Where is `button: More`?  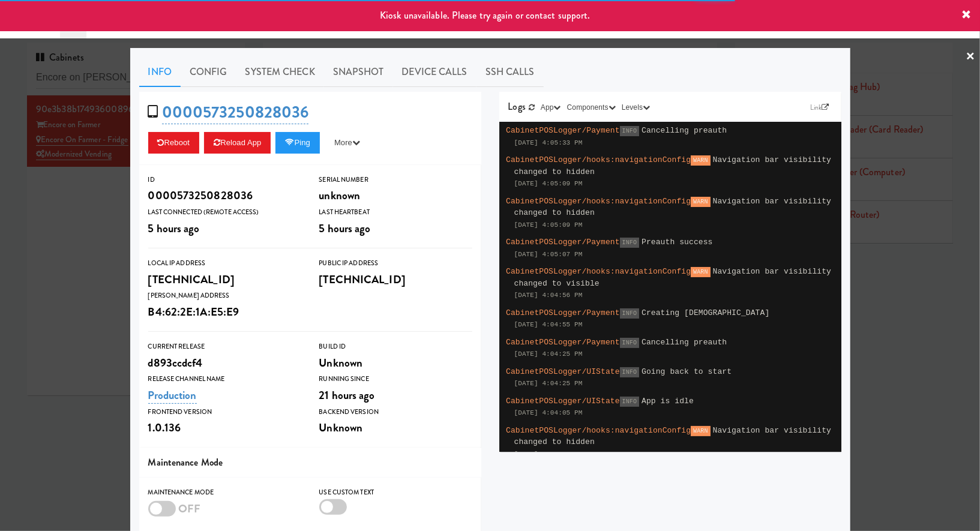 button: More is located at coordinates (347, 142).